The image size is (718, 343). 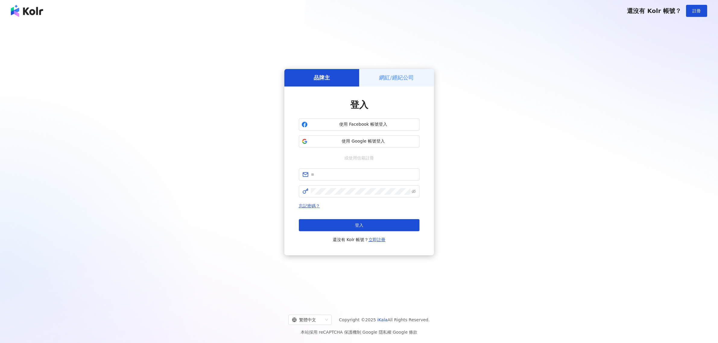 I want to click on a: 忘記密碼？, so click(x=309, y=206).